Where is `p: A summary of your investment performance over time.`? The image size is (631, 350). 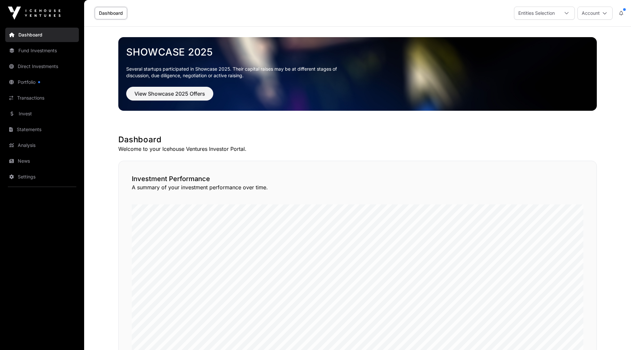
p: A summary of your investment performance over time. is located at coordinates (357, 187).